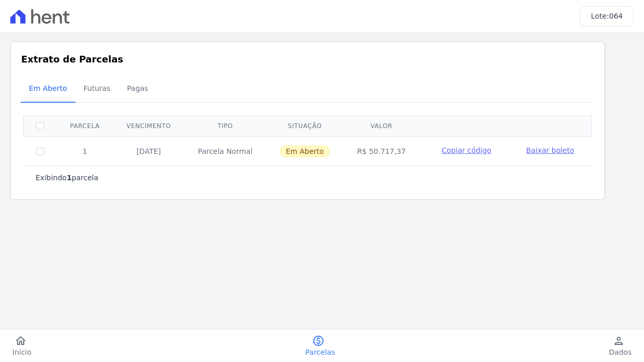 This screenshot has width=644, height=362. What do you see at coordinates (85, 151) in the screenshot?
I see `td: 1` at bounding box center [85, 151].